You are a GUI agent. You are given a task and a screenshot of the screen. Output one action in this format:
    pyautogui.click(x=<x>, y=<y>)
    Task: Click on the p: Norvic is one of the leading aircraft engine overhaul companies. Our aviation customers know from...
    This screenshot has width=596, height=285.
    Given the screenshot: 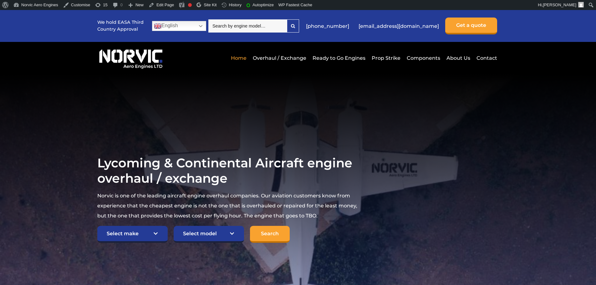 What is the action you would take?
    pyautogui.click(x=228, y=206)
    